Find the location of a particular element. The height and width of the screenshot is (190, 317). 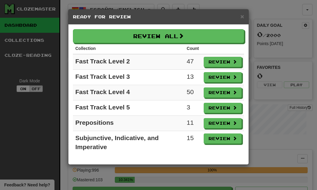

button: Review All is located at coordinates (158, 36).